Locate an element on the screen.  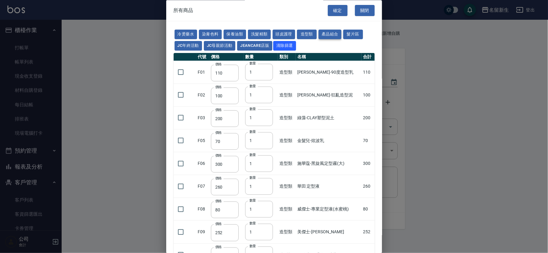
button: 冷燙藥水 is located at coordinates (186, 35).